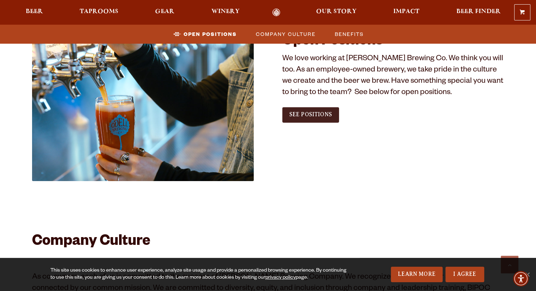 The width and height of the screenshot is (536, 291). I want to click on a: Our Story, so click(336, 12).